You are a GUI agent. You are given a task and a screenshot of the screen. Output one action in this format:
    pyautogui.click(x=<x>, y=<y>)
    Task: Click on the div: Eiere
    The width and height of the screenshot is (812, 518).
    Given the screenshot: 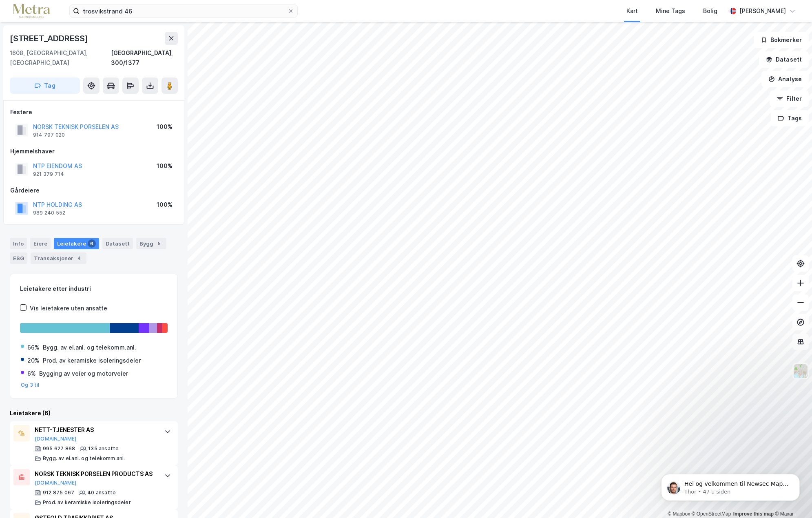 What is the action you would take?
    pyautogui.click(x=40, y=243)
    